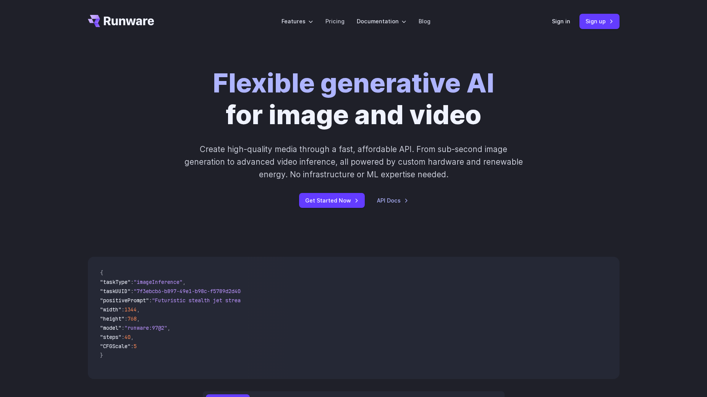 This screenshot has height=397, width=707. I want to click on a: API Docs, so click(392, 200).